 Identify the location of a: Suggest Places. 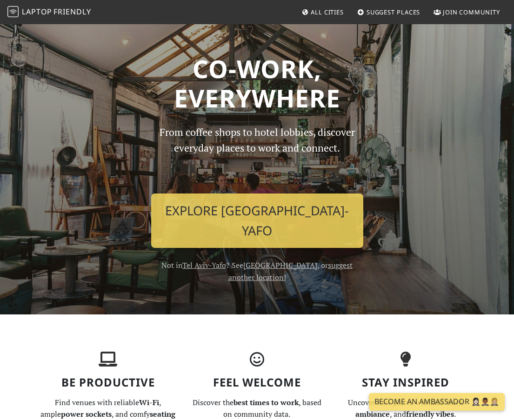
(389, 12).